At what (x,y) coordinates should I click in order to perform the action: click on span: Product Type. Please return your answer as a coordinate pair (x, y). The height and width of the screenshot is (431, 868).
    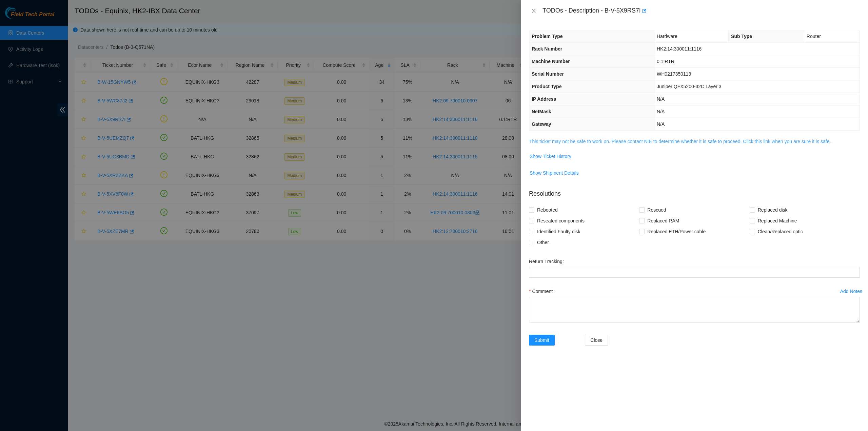
    Looking at the image, I should click on (547, 86).